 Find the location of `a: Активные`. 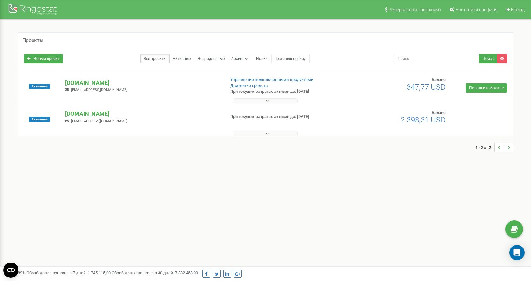

a: Активные is located at coordinates (182, 59).